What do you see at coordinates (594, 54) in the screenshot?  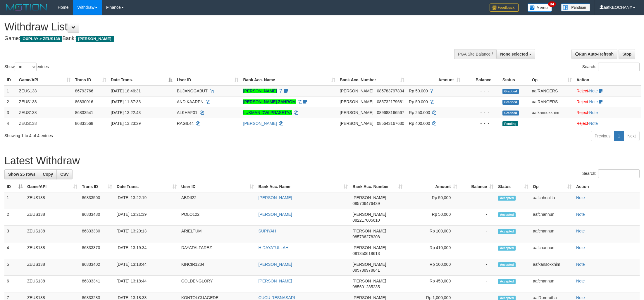 I see `a: Run Auto-Refresh` at bounding box center [594, 54].